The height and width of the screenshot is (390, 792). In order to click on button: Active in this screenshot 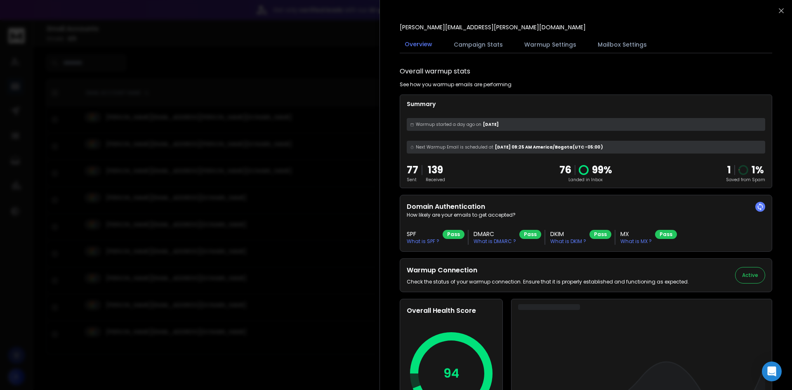, I will do `click(750, 275)`.